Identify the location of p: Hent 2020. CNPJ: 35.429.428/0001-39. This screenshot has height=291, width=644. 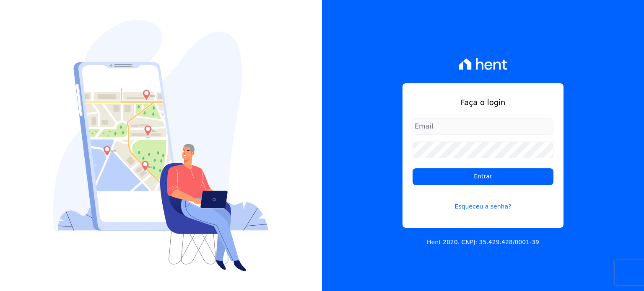
(483, 242).